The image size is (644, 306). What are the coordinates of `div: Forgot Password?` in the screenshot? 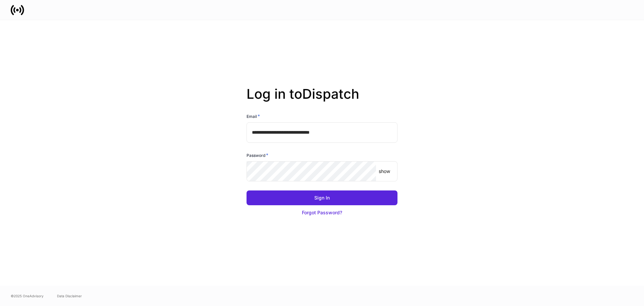 It's located at (322, 213).